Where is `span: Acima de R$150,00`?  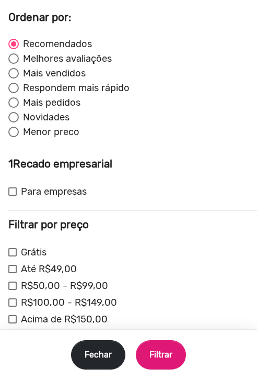
span: Acima de R$150,00 is located at coordinates (64, 319).